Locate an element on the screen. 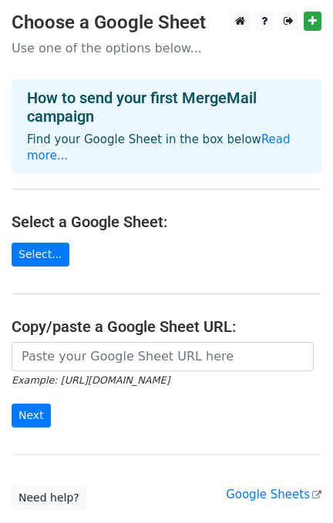 This screenshot has width=333, height=523. h4: Copy/paste a Google Sheet URL: is located at coordinates (166, 326).